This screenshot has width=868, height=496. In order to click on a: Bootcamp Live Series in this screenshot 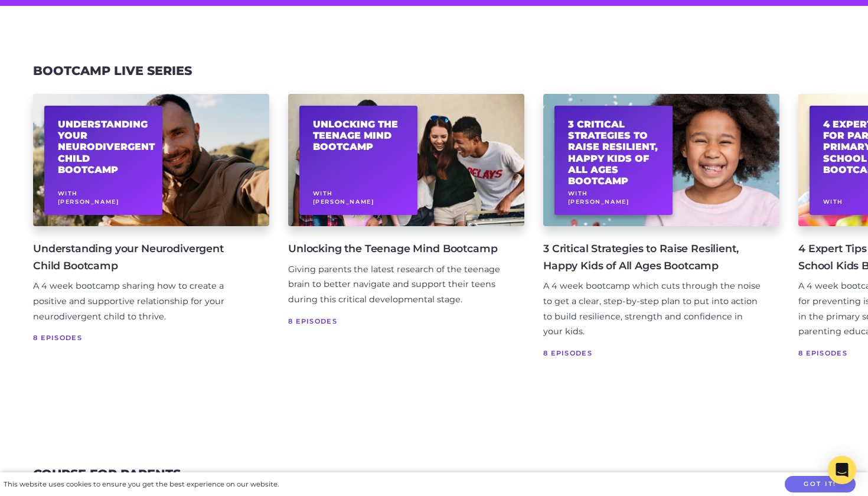, I will do `click(113, 71)`.